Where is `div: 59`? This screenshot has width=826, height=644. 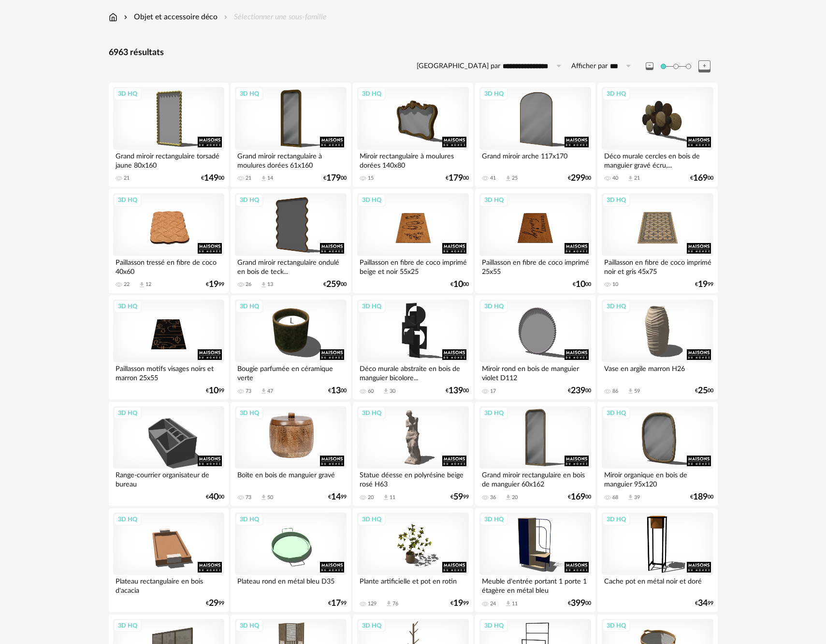
div: 59 is located at coordinates (637, 391).